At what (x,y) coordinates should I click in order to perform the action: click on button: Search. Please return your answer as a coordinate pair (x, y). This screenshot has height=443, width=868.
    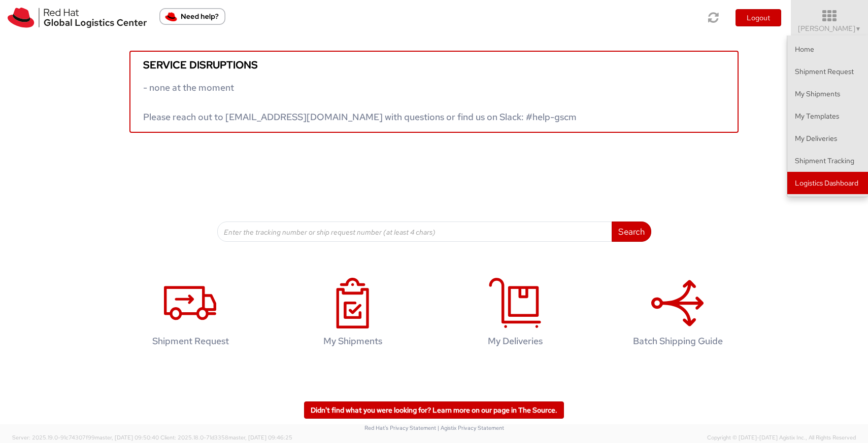
    Looking at the image, I should click on (631, 232).